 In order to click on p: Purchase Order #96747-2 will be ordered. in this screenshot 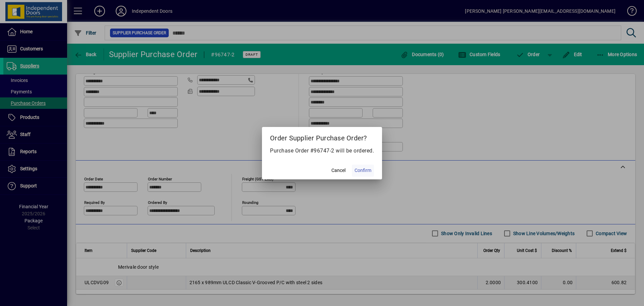, I will do `click(322, 151)`.